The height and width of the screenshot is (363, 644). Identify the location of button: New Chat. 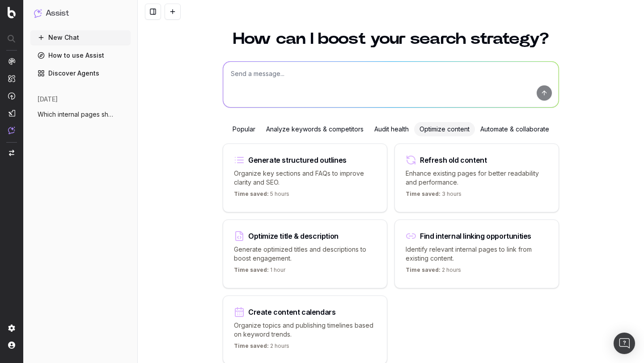
(81, 37).